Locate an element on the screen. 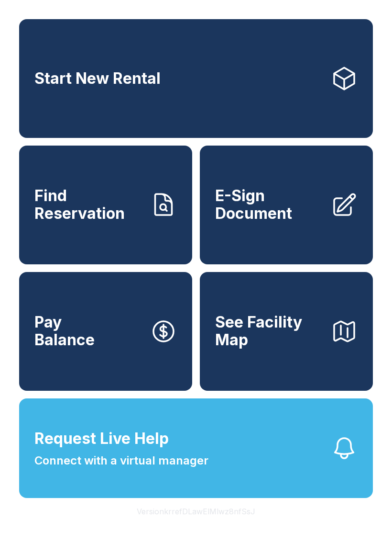 Image resolution: width=392 pixels, height=544 pixels. a: Find Reservation is located at coordinates (106, 205).